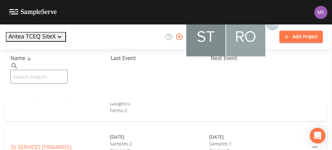  What do you see at coordinates (159, 110) in the screenshot?
I see `div: Forms: 2` at bounding box center [159, 110].